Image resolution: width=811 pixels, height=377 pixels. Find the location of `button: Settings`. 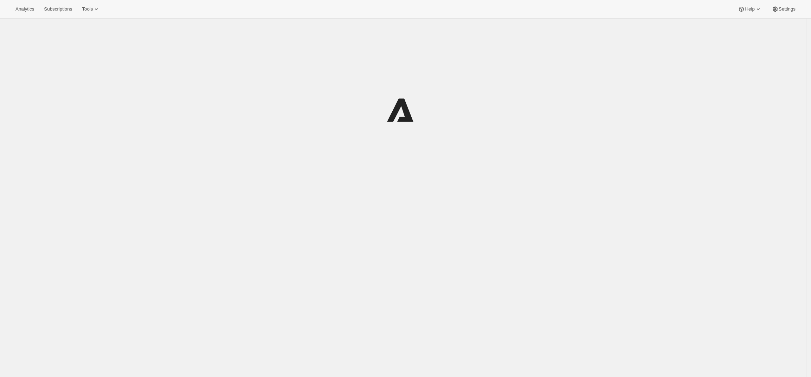

button: Settings is located at coordinates (784, 9).